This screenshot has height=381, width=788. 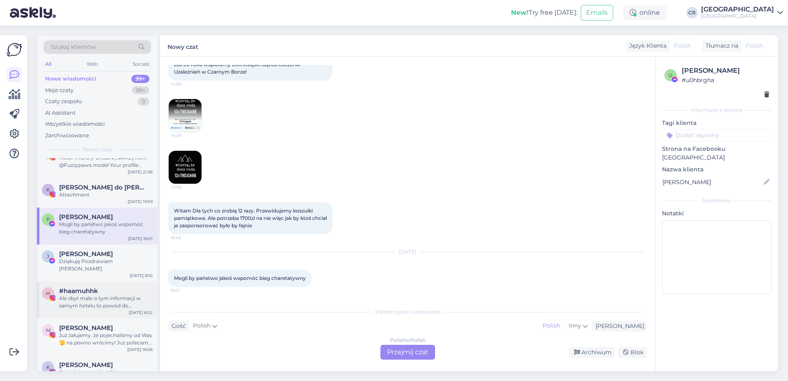 What do you see at coordinates (717, 200) in the screenshot?
I see `div: Dodatkowy` at bounding box center [717, 200].